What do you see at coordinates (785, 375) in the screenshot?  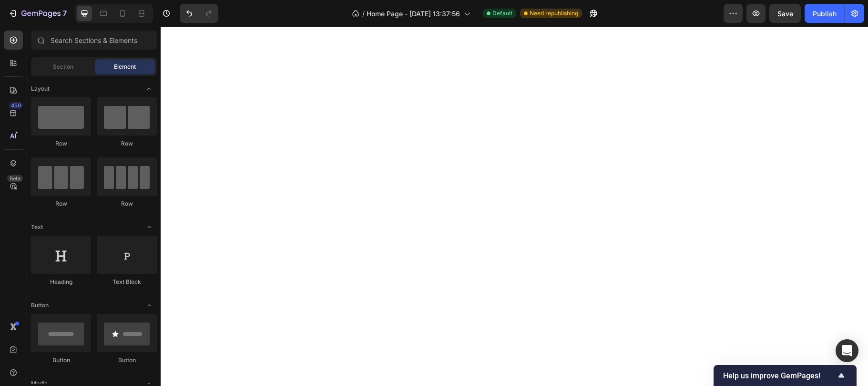 I see `button: Show survey - Help us improve GemPages!` at bounding box center [785, 375].